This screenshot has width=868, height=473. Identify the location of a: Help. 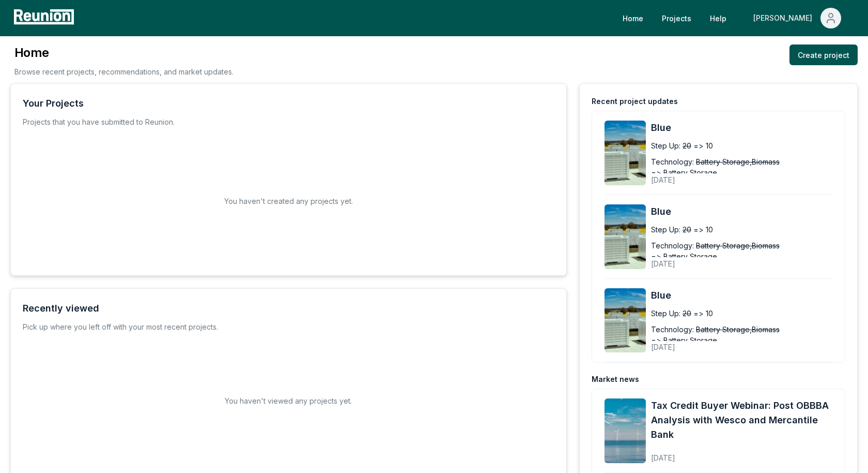
(718, 18).